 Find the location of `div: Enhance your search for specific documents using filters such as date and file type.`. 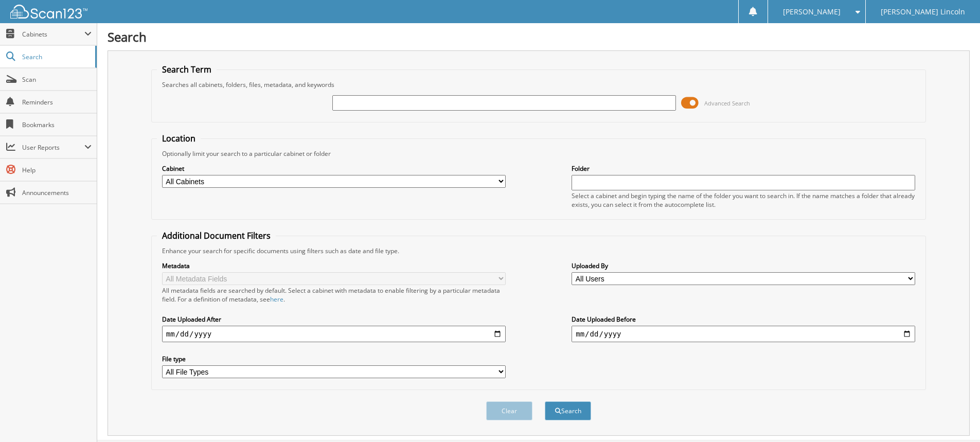

div: Enhance your search for specific documents using filters such as date and file type. is located at coordinates (538, 251).